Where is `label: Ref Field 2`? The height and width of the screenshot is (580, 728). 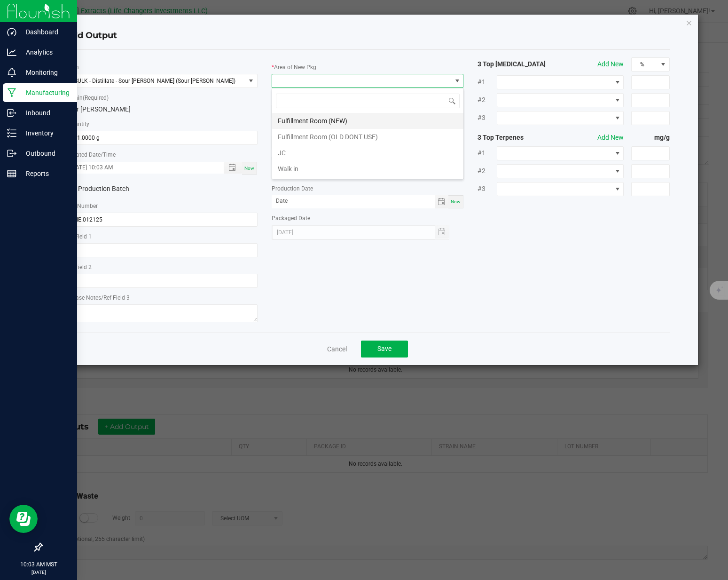
label: Ref Field 2 is located at coordinates (79, 267).